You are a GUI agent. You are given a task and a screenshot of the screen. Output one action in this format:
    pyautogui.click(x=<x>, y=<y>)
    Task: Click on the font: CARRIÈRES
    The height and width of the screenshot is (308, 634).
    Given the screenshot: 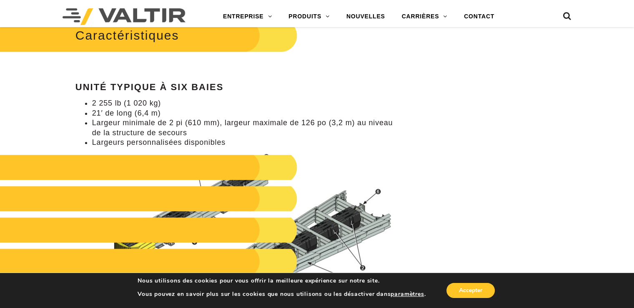 What is the action you would take?
    pyautogui.click(x=421, y=16)
    